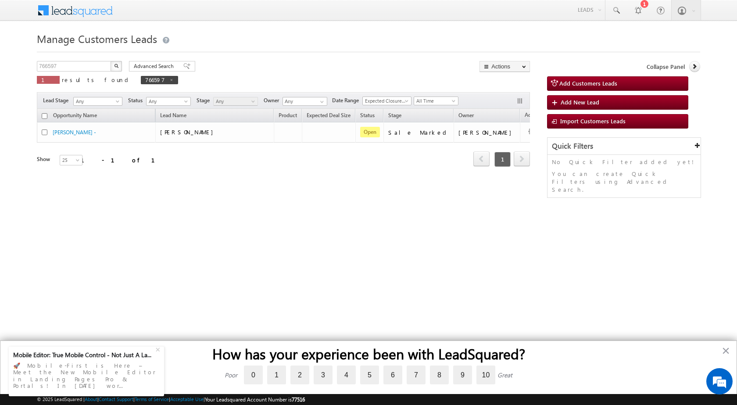 This screenshot has width=737, height=405. Describe the element at coordinates (276, 374) in the screenshot. I see `label: 1` at that location.